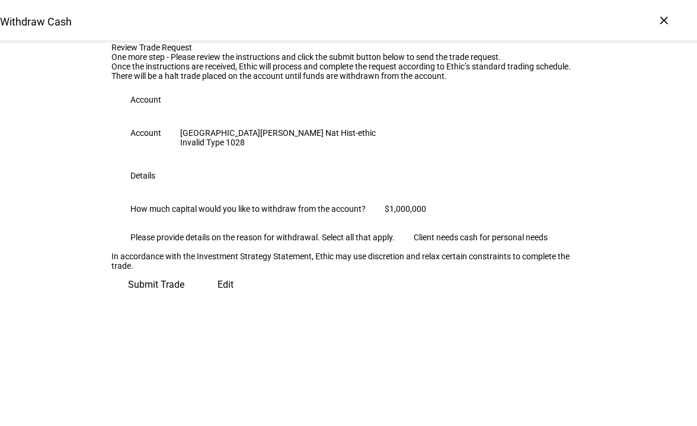  What do you see at coordinates (225, 285) in the screenshot?
I see `span: Edit` at bounding box center [225, 285].